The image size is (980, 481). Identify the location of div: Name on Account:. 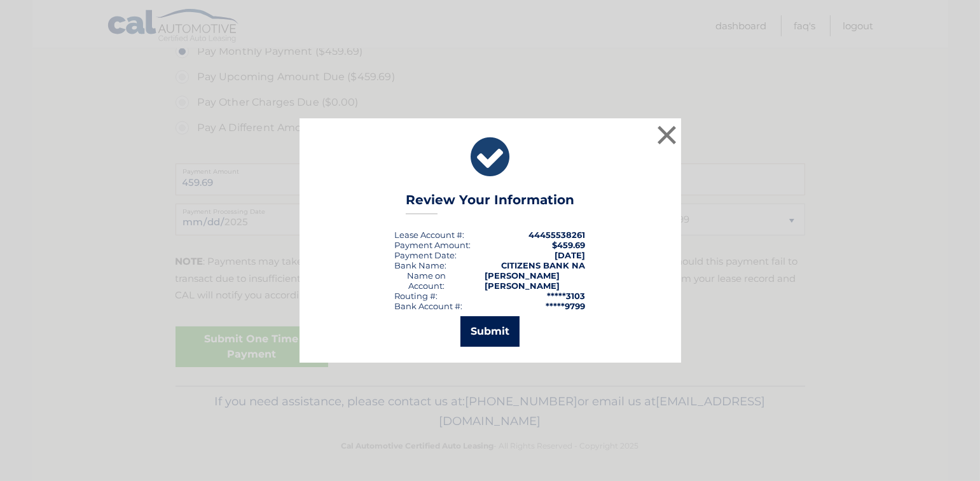
(427, 281).